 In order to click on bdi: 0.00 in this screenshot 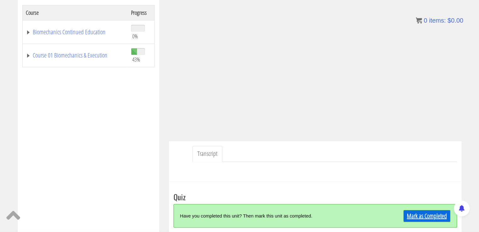, I will do `click(455, 20)`.